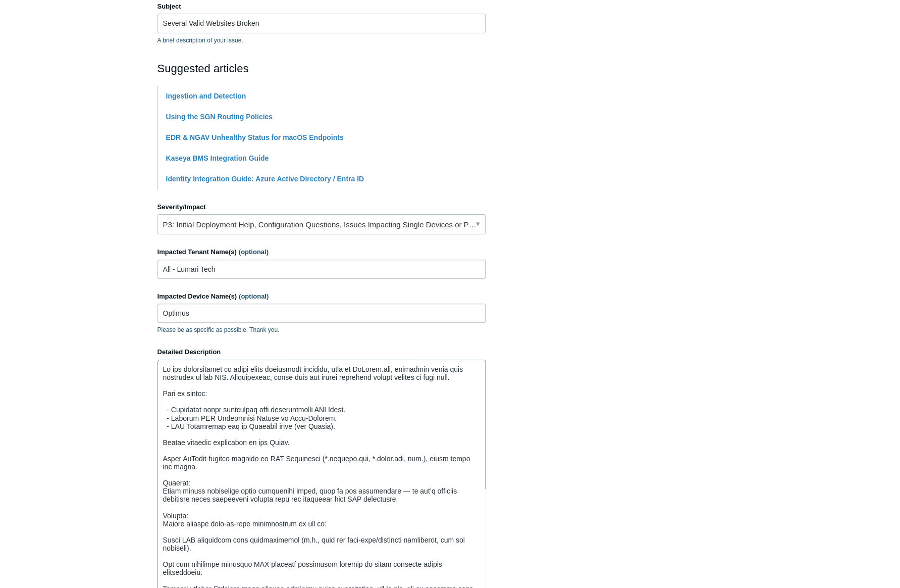  I want to click on a: Ingestion and Detection, so click(206, 96).